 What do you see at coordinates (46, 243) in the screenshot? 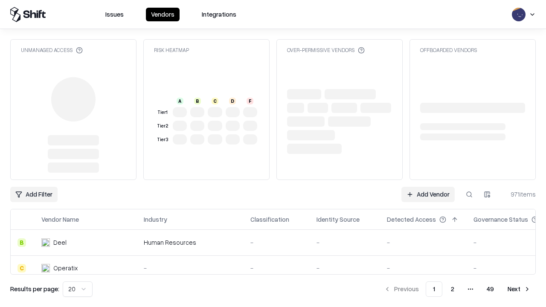
I see `img: Deel` at bounding box center [46, 243].